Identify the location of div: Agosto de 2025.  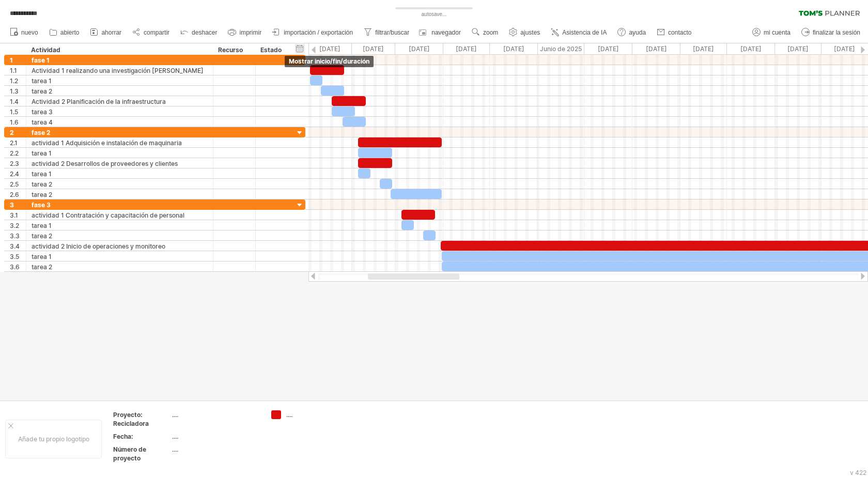
(656, 49).